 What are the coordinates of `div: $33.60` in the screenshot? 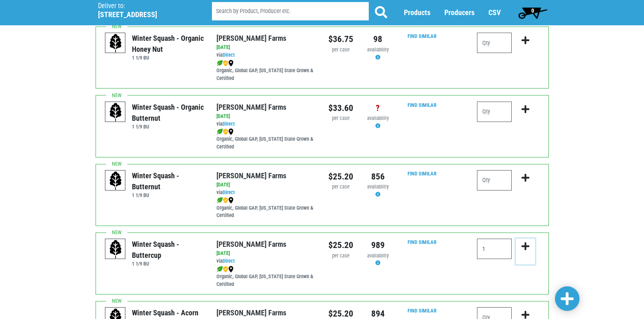 It's located at (341, 108).